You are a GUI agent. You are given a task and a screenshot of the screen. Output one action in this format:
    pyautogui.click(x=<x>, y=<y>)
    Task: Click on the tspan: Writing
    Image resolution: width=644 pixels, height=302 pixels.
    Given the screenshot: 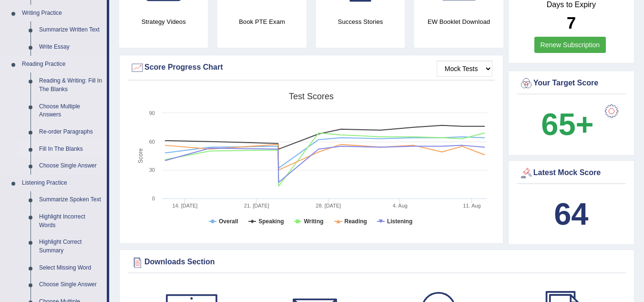 What is the action you would take?
    pyautogui.click(x=313, y=221)
    